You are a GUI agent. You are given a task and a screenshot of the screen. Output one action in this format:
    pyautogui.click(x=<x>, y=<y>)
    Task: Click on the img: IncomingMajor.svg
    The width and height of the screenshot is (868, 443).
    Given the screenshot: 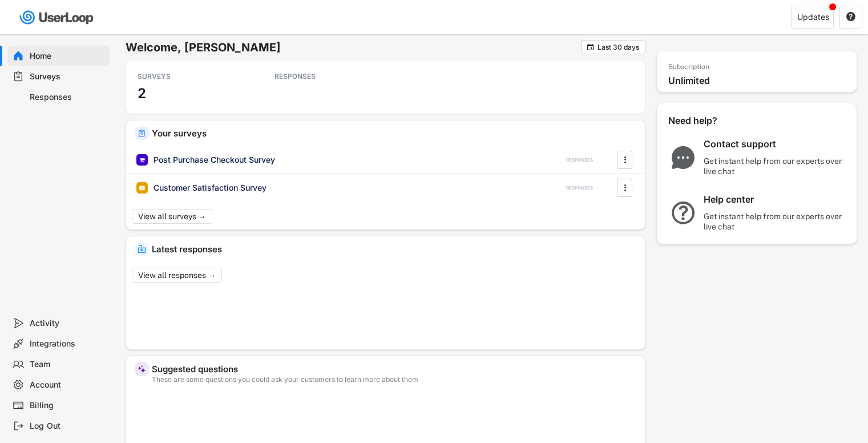 What is the action you would take?
    pyautogui.click(x=141, y=249)
    